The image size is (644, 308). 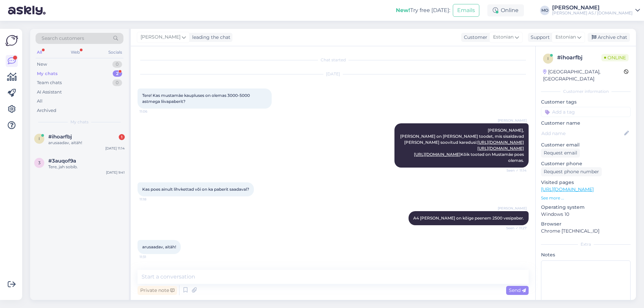 I want to click on span: 11:06, so click(x=152, y=111).